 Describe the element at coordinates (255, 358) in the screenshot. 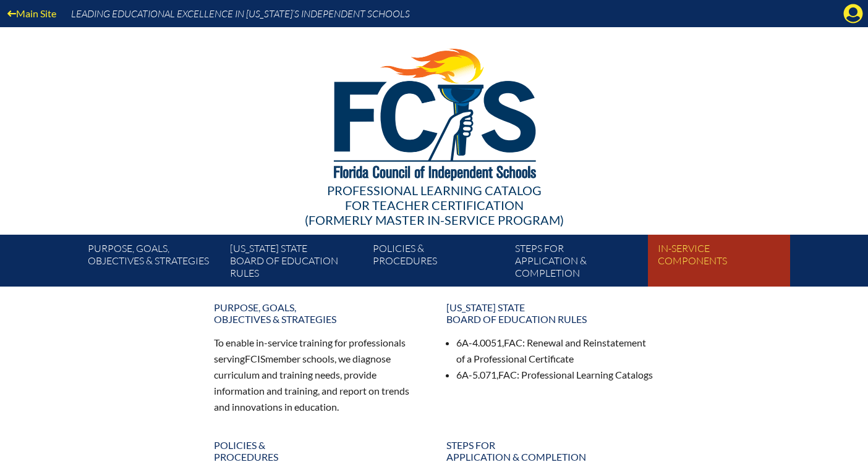

I see `span: FCIS` at that location.